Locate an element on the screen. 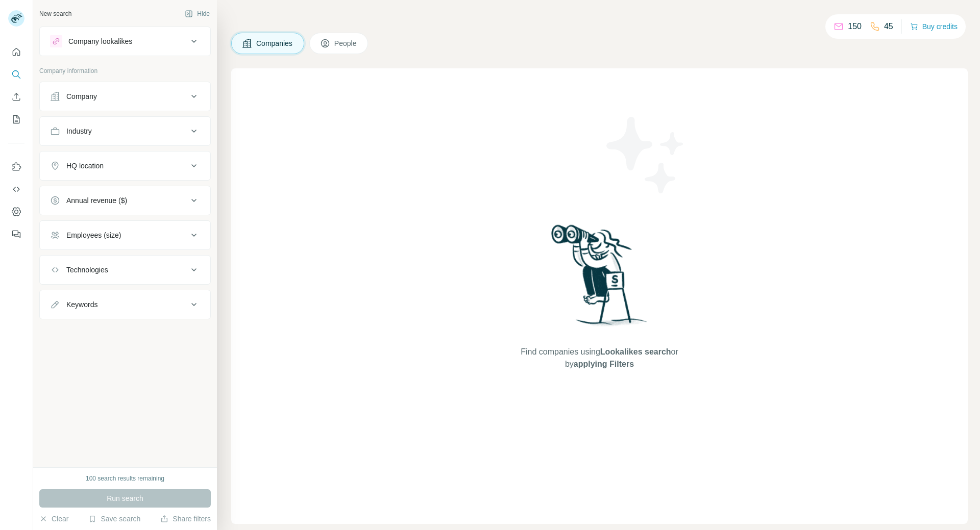  button: Company lookalikes is located at coordinates (125, 41).